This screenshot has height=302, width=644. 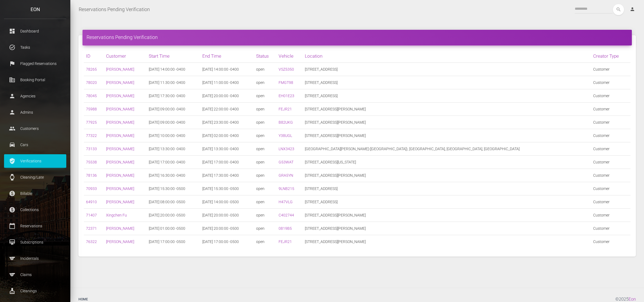 What do you see at coordinates (35, 193) in the screenshot?
I see `a: paid Billable` at bounding box center [35, 193].